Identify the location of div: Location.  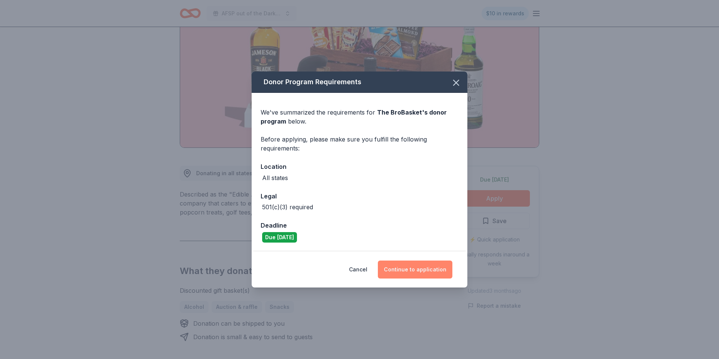
(360, 167).